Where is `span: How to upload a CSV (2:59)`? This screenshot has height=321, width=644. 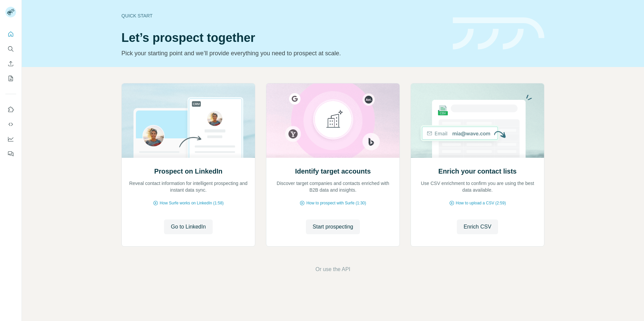
span: How to upload a CSV (2:59) is located at coordinates (480, 203).